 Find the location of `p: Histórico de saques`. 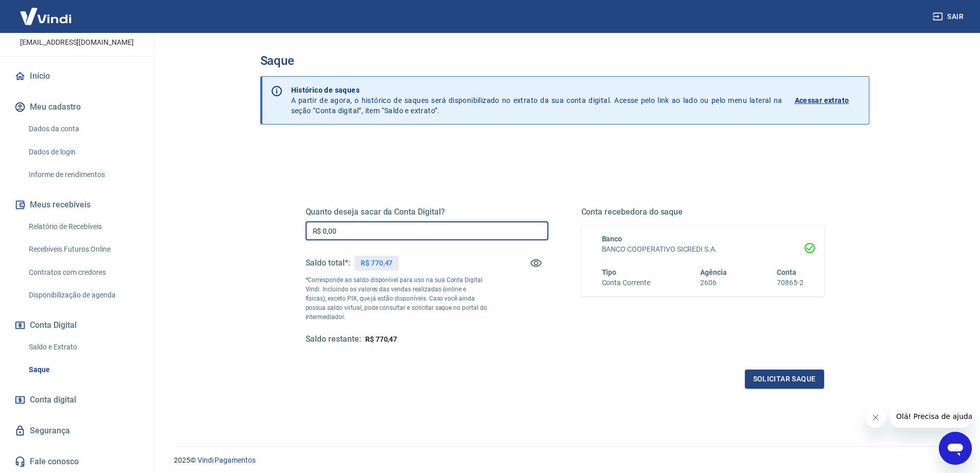

p: Histórico de saques is located at coordinates (537, 90).